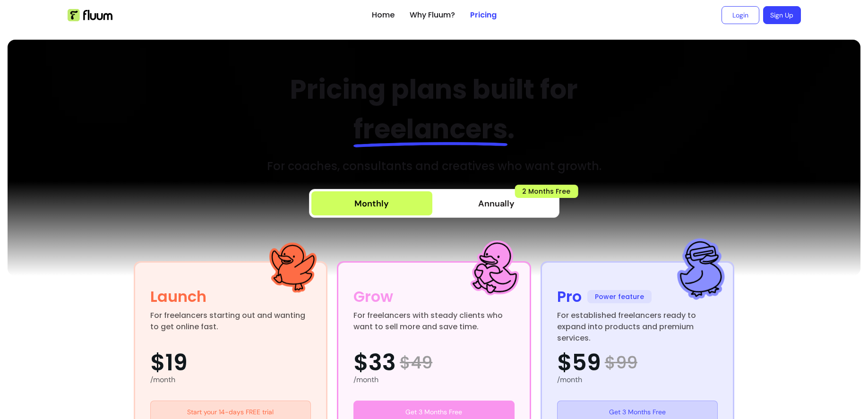  Describe the element at coordinates (432, 15) in the screenshot. I see `a: Why Fluum?` at that location.